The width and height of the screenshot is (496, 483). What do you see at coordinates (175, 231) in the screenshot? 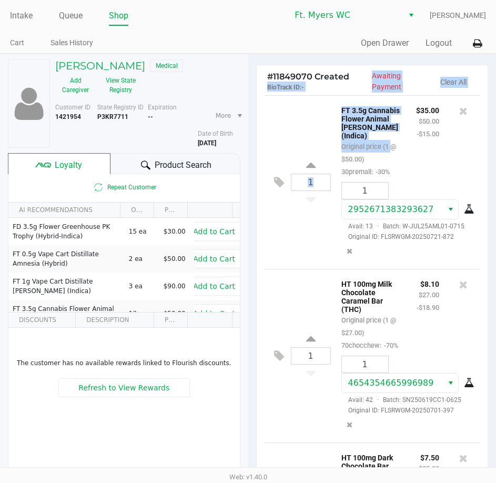
I see `span: $30.00` at bounding box center [175, 231].